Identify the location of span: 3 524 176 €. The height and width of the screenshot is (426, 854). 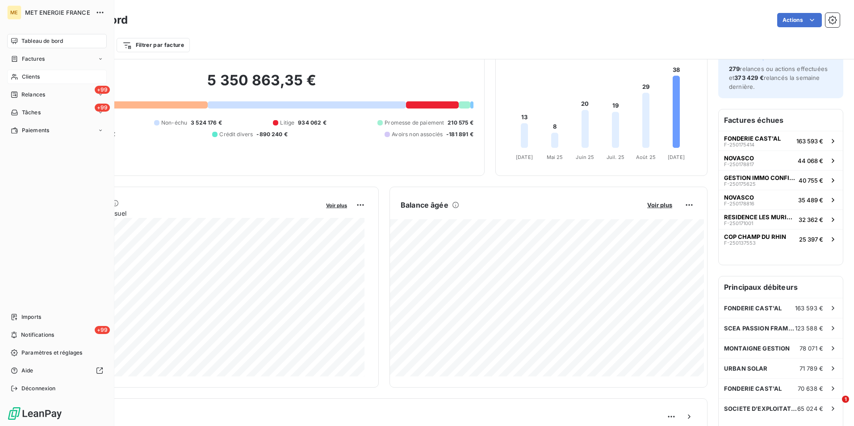
(206, 123).